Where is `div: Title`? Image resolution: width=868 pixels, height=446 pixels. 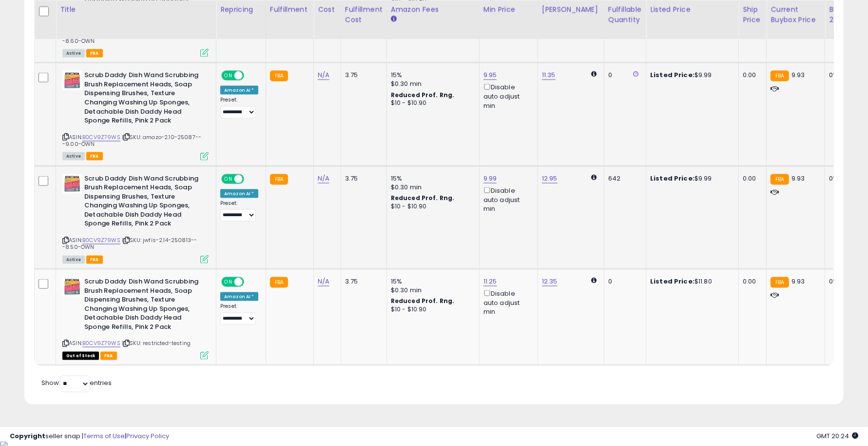 div: Title is located at coordinates (136, 9).